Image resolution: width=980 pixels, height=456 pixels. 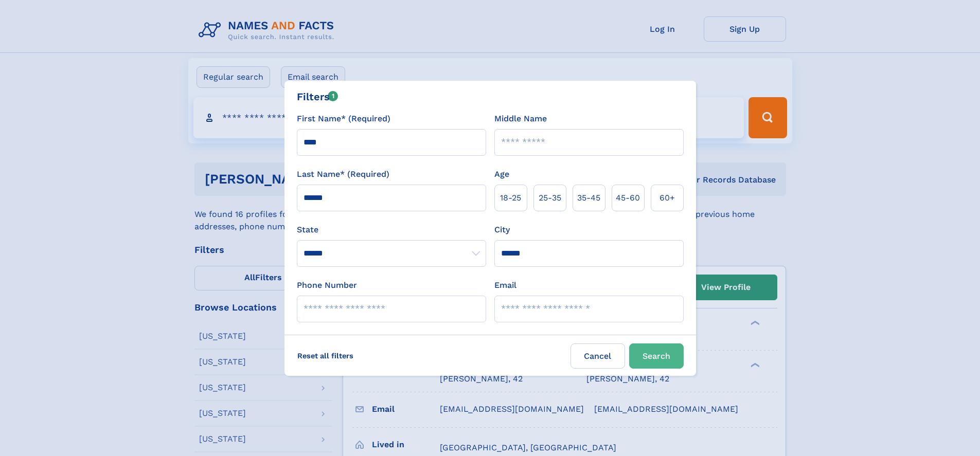 What do you see at coordinates (628, 198) in the screenshot?
I see `span: 45‑60` at bounding box center [628, 198].